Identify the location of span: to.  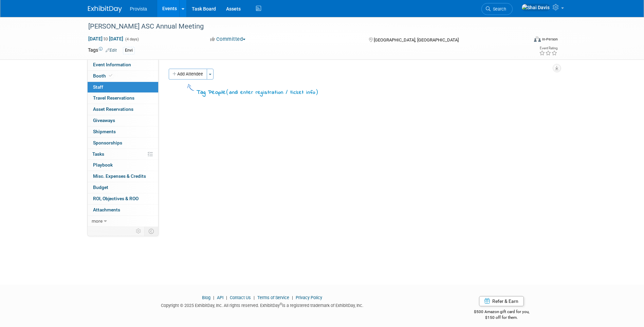
(106, 39).